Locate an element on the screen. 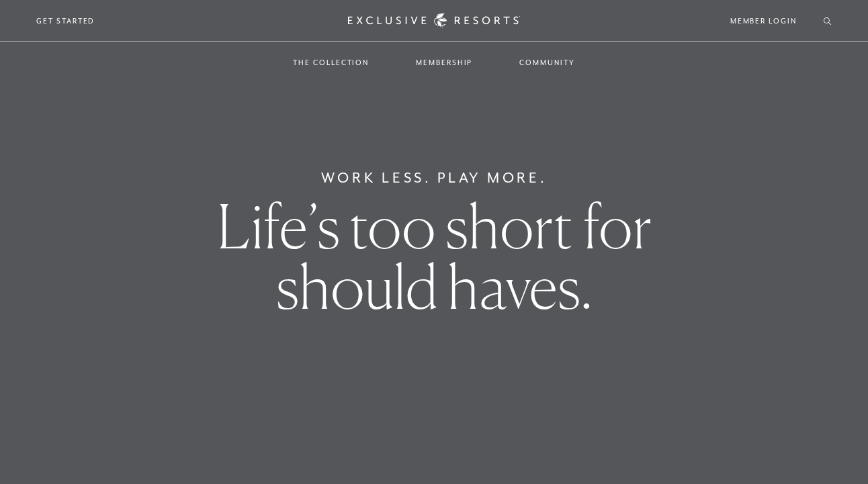 The image size is (868, 484). a: The Collection is located at coordinates (331, 62).